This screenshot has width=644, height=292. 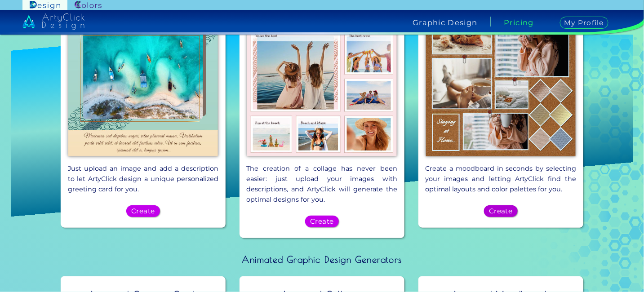 I want to click on h2: Animated Graphic Design Generators, so click(x=322, y=260).